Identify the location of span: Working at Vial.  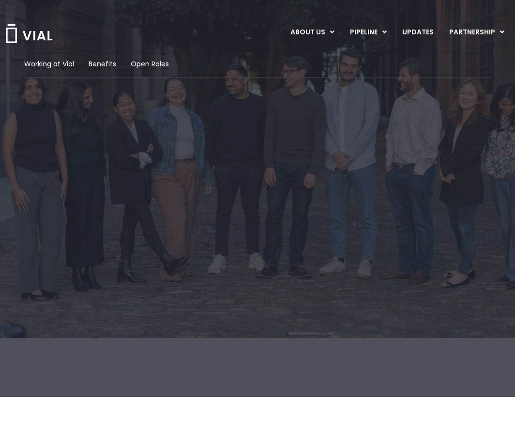
(49, 64).